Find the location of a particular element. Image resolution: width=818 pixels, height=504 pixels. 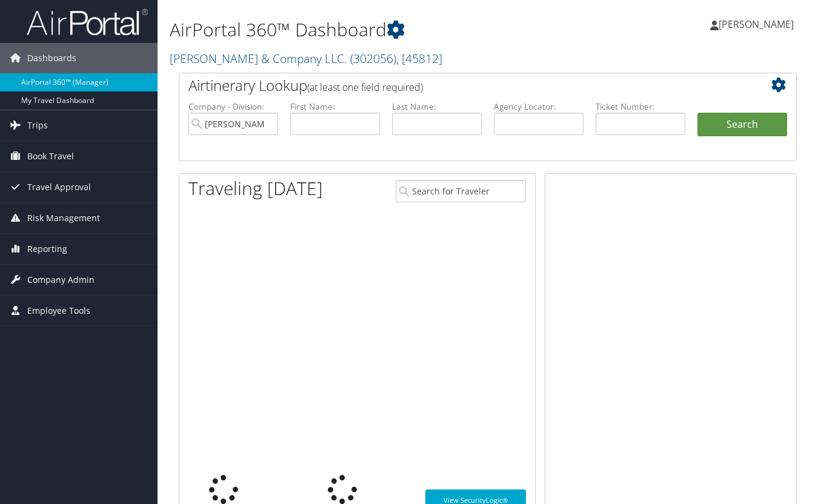

span: Dashboards is located at coordinates (52, 58).